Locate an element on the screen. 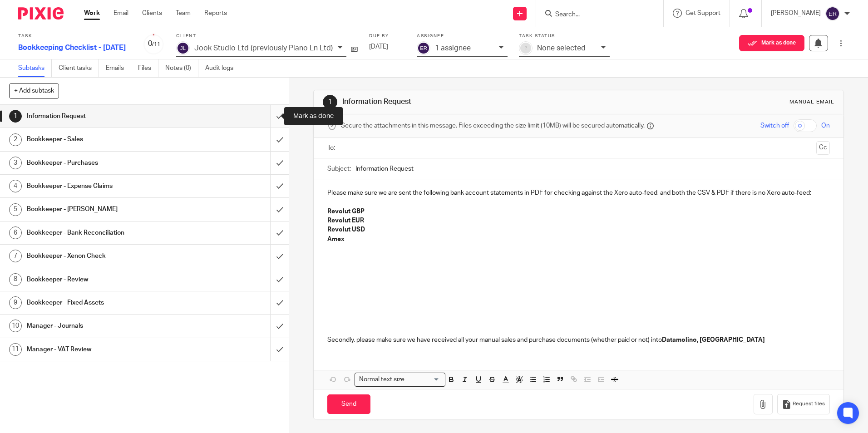  a: Emails is located at coordinates (119, 68).